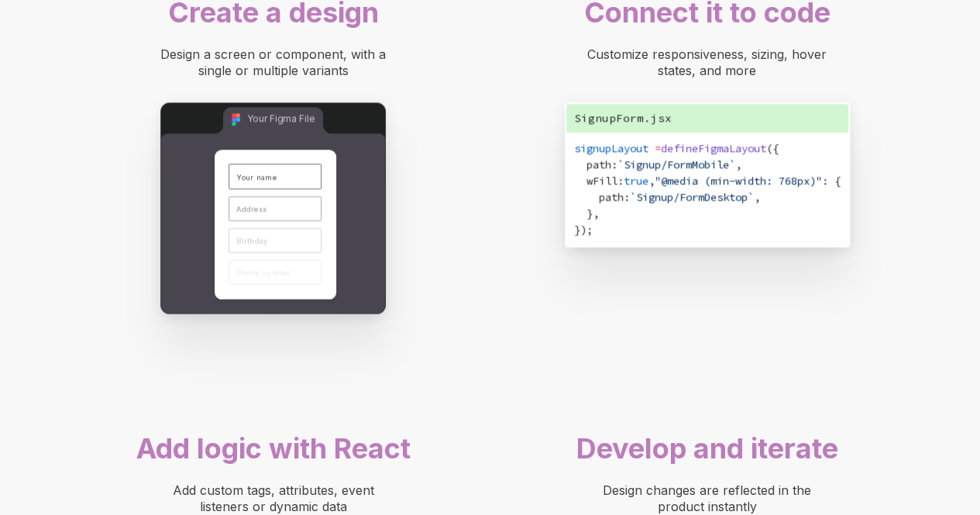 The height and width of the screenshot is (515, 980). What do you see at coordinates (708, 188) in the screenshot?
I see `span: : { path:` at bounding box center [708, 188].